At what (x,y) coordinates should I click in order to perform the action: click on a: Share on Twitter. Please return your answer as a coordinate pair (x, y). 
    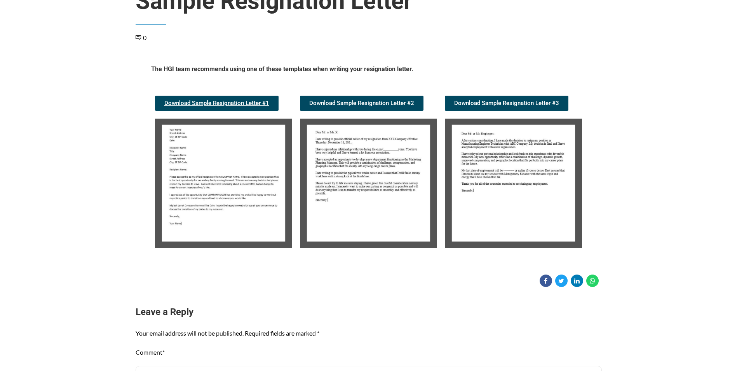
    Looking at the image, I should click on (562, 281).